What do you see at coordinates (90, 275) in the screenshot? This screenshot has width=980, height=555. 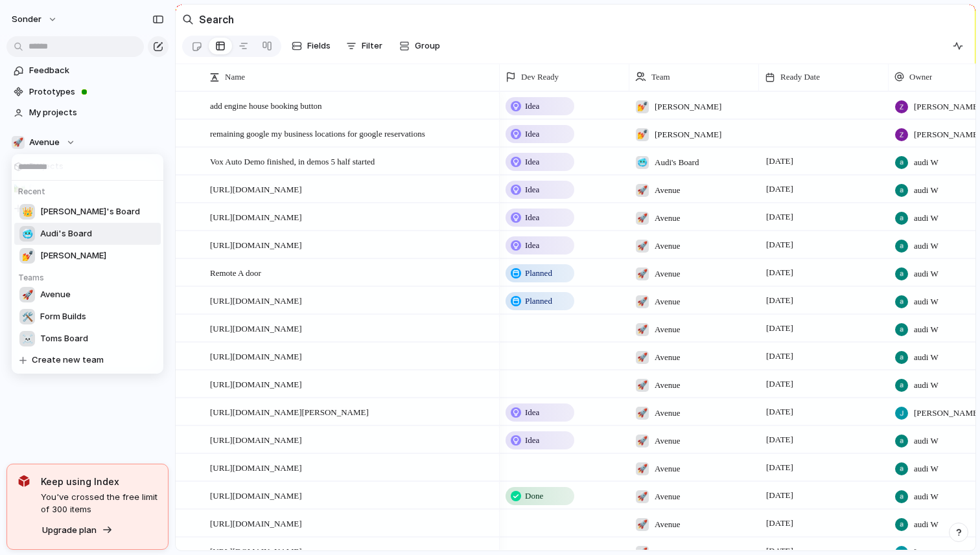 I see `h5: Teams` at bounding box center [90, 275].